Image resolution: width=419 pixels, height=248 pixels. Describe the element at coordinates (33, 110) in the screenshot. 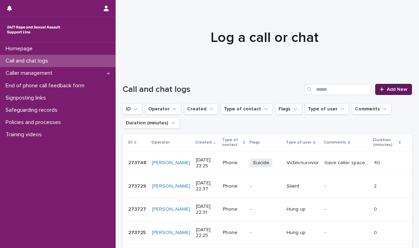

I see `p: Safeguarding records` at that location.